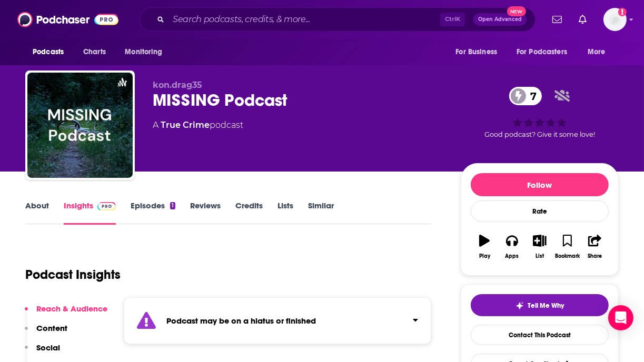  Describe the element at coordinates (452, 19) in the screenshot. I see `span: Ctrl K` at that location.